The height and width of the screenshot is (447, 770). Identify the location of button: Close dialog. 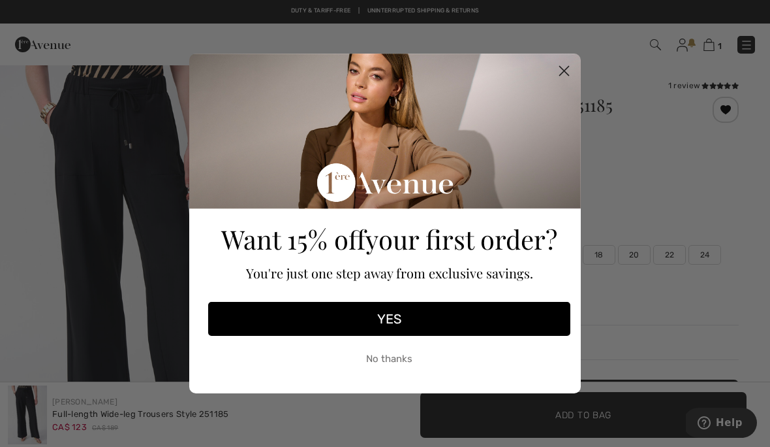
(564, 71).